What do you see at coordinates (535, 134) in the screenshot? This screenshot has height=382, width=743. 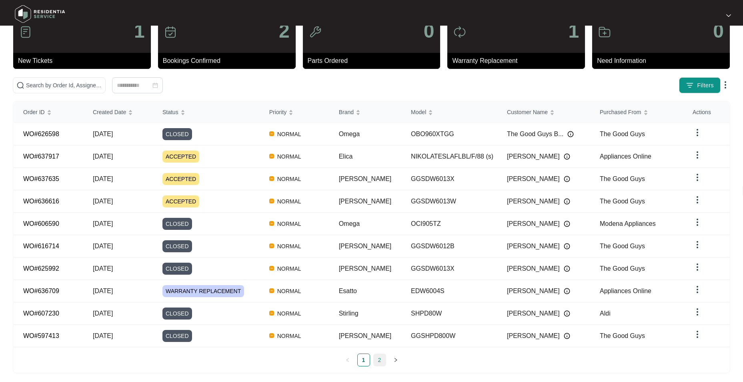 I see `span: The Good Guys B...` at bounding box center [535, 134].